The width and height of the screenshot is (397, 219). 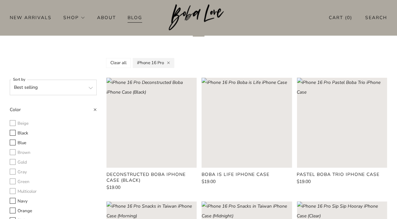 I want to click on span: Color, so click(x=15, y=110).